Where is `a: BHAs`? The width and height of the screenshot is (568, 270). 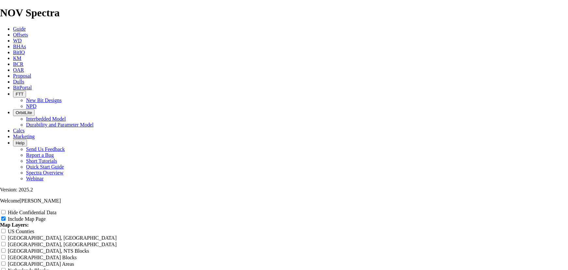 a: BHAs is located at coordinates (20, 46).